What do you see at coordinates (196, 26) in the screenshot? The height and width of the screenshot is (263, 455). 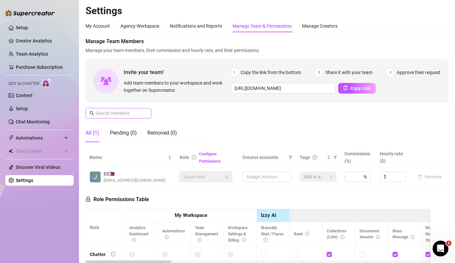 I see `div: Notifications and Reports` at bounding box center [196, 26].